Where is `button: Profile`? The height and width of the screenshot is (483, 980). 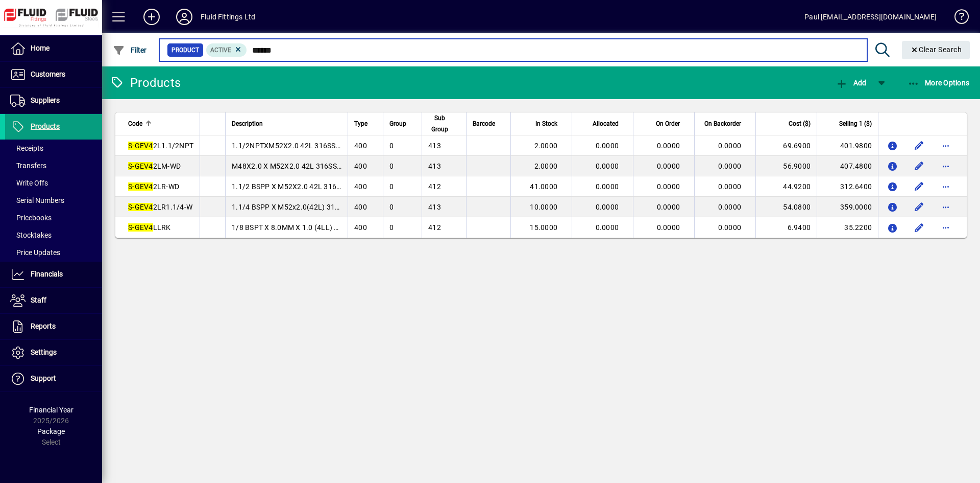 button: Profile is located at coordinates (184, 17).